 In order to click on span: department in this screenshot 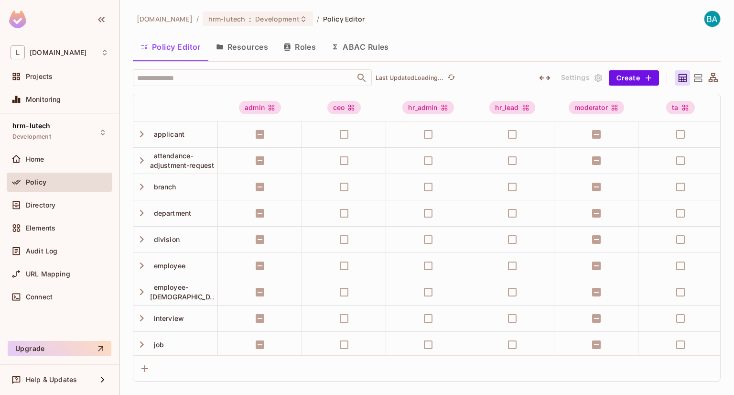, I will do `click(171, 213)`.